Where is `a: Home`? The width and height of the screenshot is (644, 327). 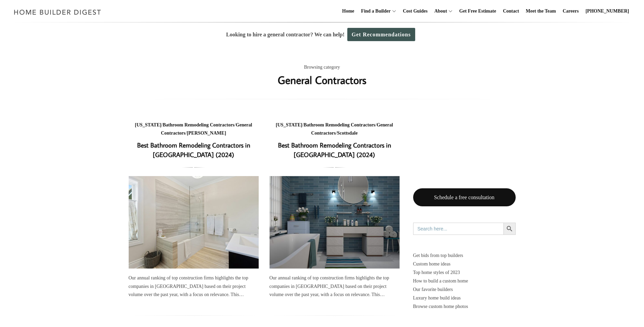
a: Home is located at coordinates (348, 11).